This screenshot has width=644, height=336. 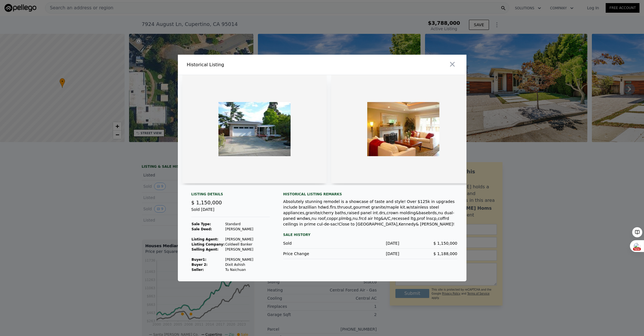 What do you see at coordinates (202, 229) in the screenshot?
I see `strong: Sale Deed:` at bounding box center [202, 229].